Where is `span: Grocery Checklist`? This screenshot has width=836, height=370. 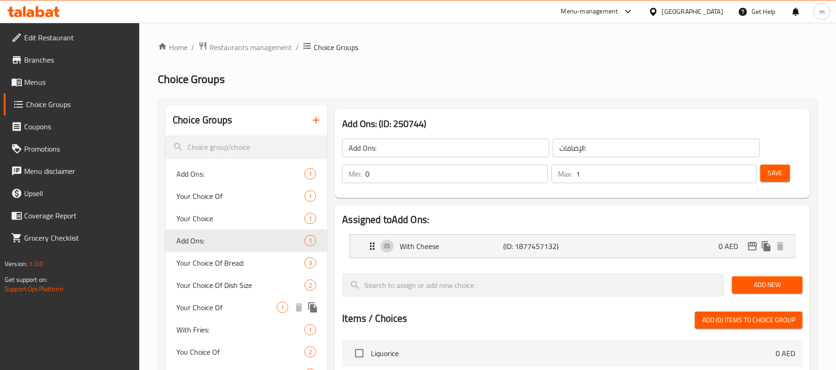
span: Grocery Checklist is located at coordinates (78, 238).